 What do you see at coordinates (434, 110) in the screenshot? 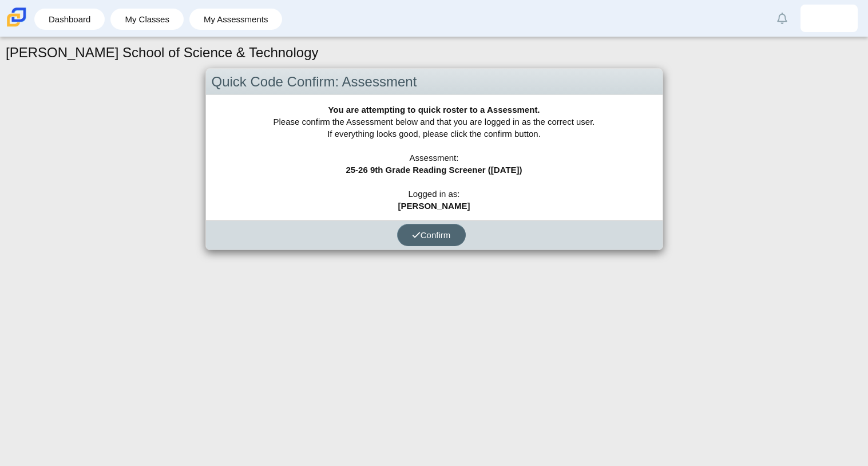
I see `b: You are attempting to quick roster to a Assessment.` at bounding box center [434, 110].